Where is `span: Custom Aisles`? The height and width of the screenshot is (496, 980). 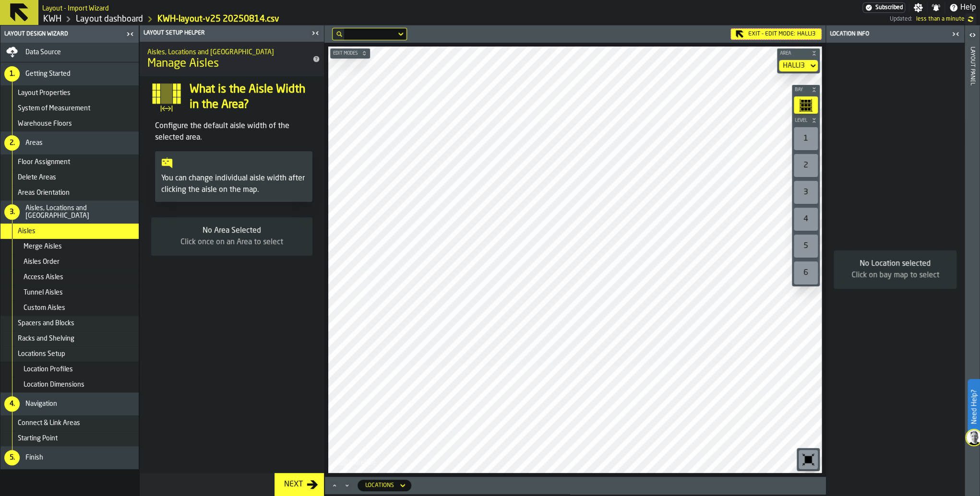
span: Custom Aisles is located at coordinates (44, 308).